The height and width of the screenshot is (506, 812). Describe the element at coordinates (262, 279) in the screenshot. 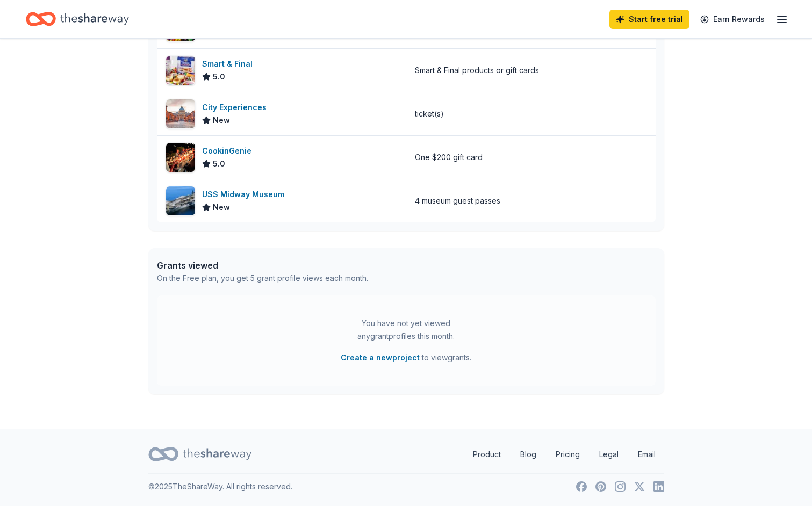

I see `div: On the Free plan, you get 5 grant profile views each month.` at that location.